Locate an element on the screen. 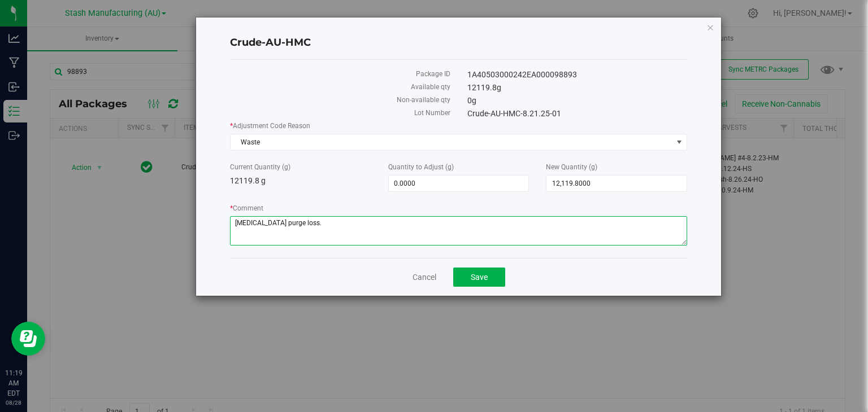  span: 12119.8 g is located at coordinates (248, 181).